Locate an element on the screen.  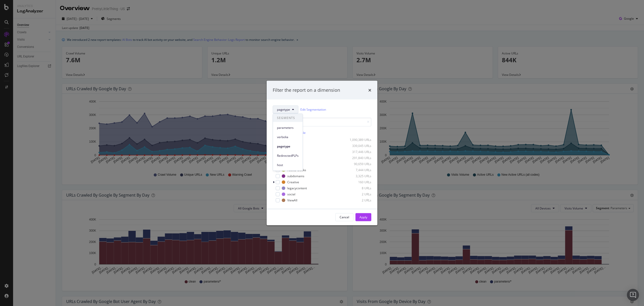
div: 8 URLs is located at coordinates (359, 188).